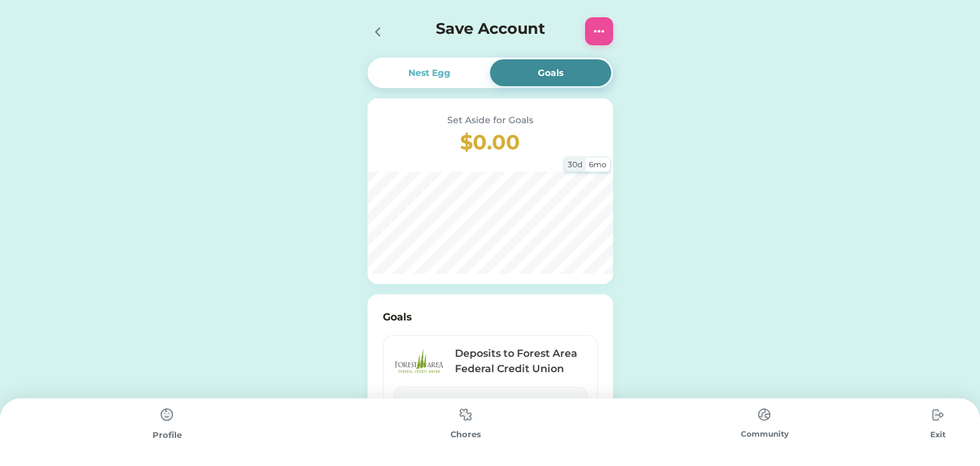 The width and height of the screenshot is (980, 466). What do you see at coordinates (490, 29) in the screenshot?
I see `h4: Save Account` at bounding box center [490, 29].